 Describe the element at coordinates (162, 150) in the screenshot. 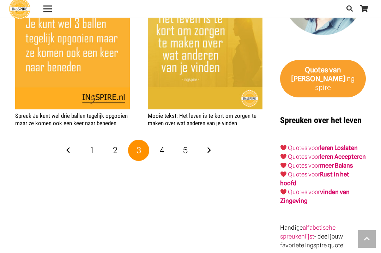

I see `span: 4` at that location.